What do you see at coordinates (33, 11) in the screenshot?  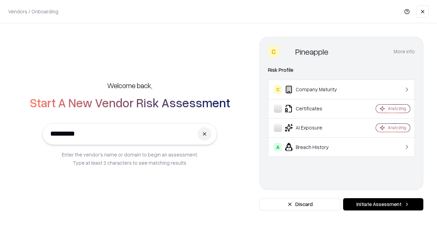 I see `p: Vendors / Onboarding` at bounding box center [33, 11].